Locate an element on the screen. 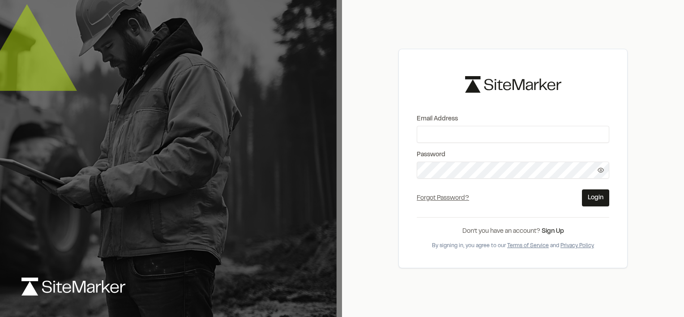 The height and width of the screenshot is (317, 684). button: Terms of Service is located at coordinates (528, 246).